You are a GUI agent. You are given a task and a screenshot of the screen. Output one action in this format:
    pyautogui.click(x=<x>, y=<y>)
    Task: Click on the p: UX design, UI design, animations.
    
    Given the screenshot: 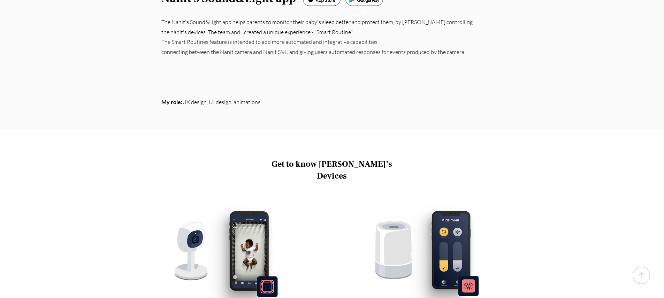 What is the action you would take?
    pyautogui.click(x=317, y=102)
    